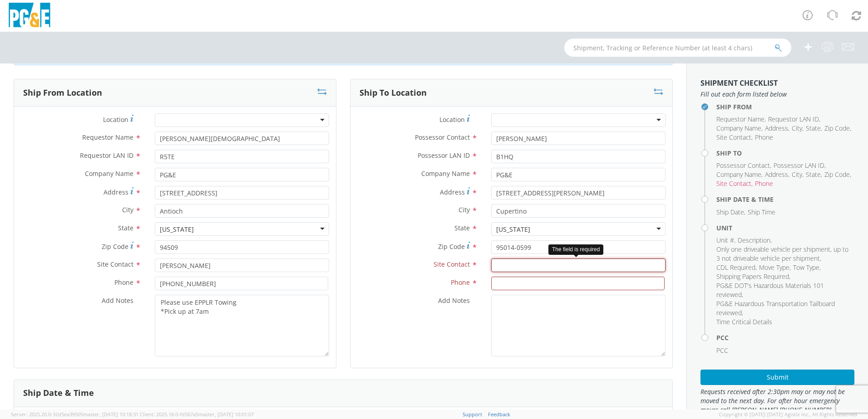 This screenshot has height=419, width=868. I want to click on button: Submit, so click(777, 378).